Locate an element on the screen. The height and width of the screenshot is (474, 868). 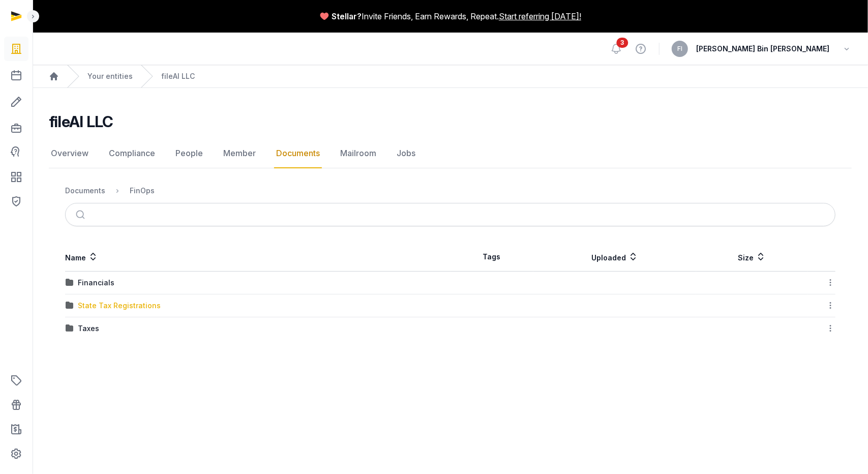
a: Overview is located at coordinates (70, 154).